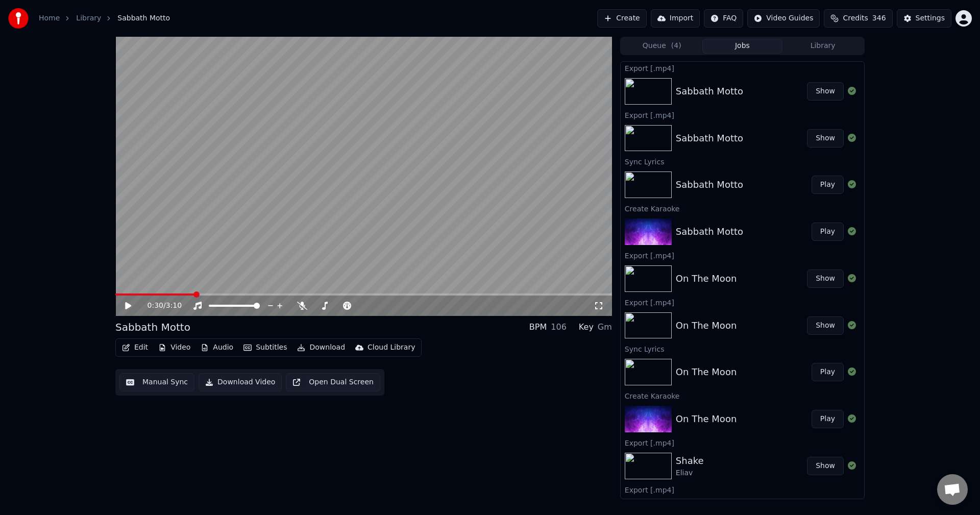 This screenshot has height=515, width=980. Describe the element at coordinates (879, 19) in the screenshot. I see `span: 346` at that location.